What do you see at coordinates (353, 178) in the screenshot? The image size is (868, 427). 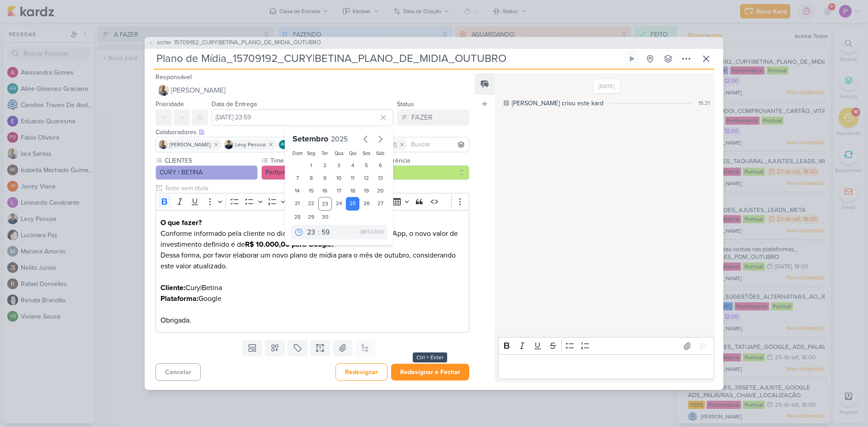 I see `div: 11` at bounding box center [353, 178].